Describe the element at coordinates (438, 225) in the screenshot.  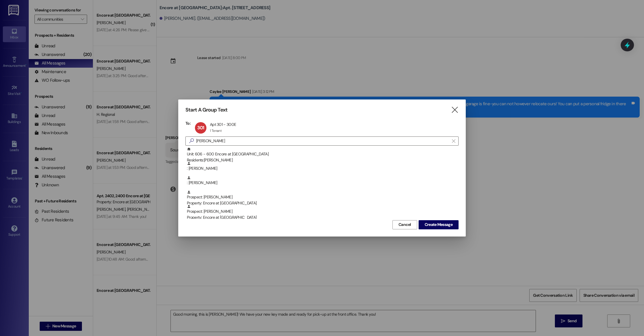
I see `button: Create Message` at that location.